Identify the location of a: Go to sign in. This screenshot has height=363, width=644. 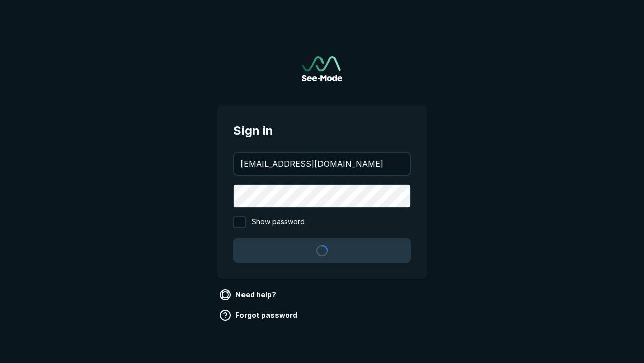
(322, 69).